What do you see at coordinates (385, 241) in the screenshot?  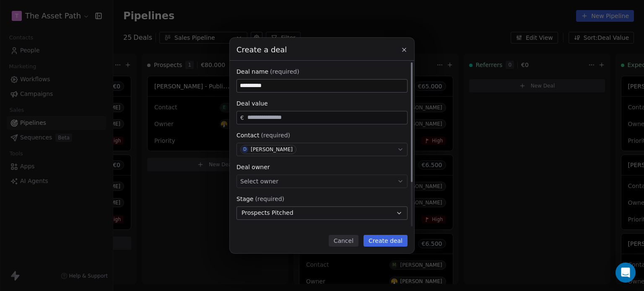 I see `button: Create deal` at bounding box center [385, 241].